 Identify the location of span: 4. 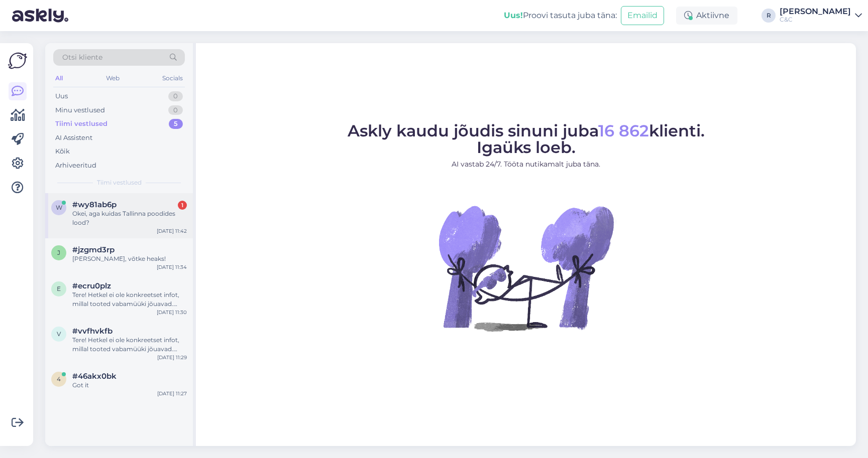
(59, 379).